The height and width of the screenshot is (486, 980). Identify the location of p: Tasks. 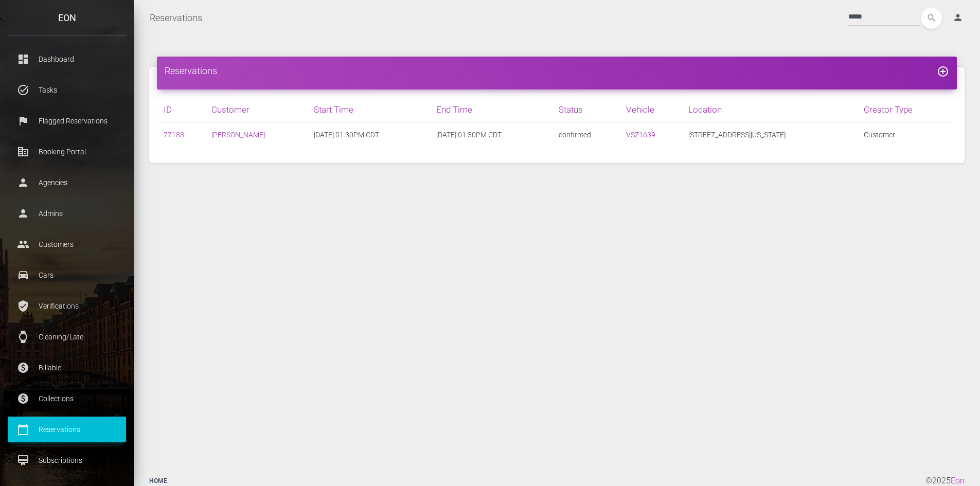
(67, 90).